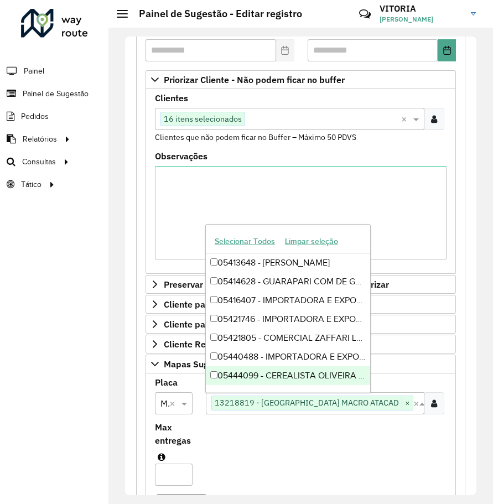 This screenshot has height=504, width=493. What do you see at coordinates (288, 375) in the screenshot?
I see `div: 05444099 - CEREALISTA OLIVEIRA LTDA` at bounding box center [288, 375].